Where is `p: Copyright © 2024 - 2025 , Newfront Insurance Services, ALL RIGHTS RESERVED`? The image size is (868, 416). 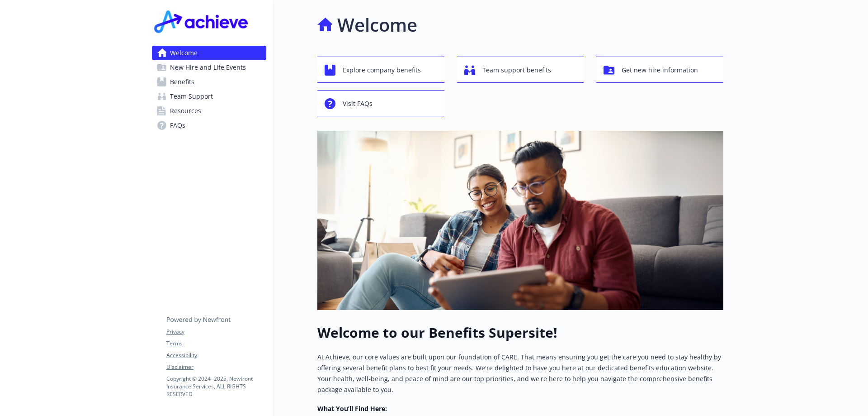 p: Copyright © 2024 - 2025 , Newfront Insurance Services, ALL RIGHTS RESERVED is located at coordinates (216, 386).